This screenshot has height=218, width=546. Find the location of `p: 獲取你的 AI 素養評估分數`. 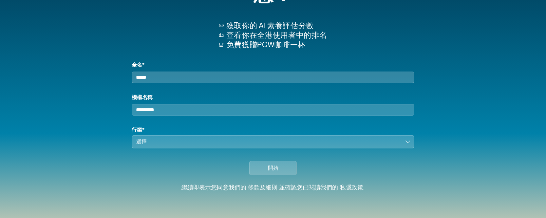

p: 獲取你的 AI 素養評估分數 is located at coordinates (277, 26).